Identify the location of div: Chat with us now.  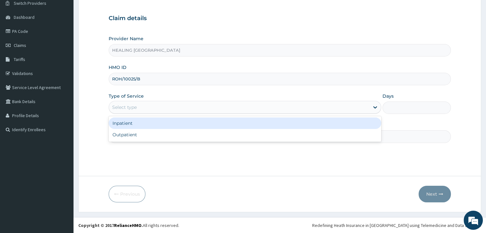
(70, 40).